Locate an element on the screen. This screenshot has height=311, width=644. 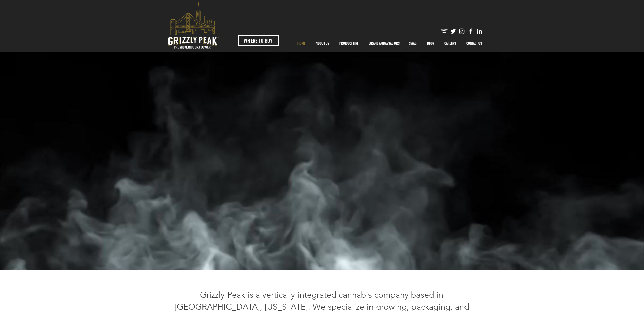
a: CONTACT US is located at coordinates (474, 43).